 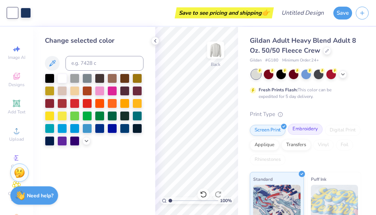 What do you see at coordinates (303, 45) in the screenshot?
I see `span: Gildan Adult Heavy Blend Adult 8 Oz. 50/50 Fleece Crew` at bounding box center [303, 45].